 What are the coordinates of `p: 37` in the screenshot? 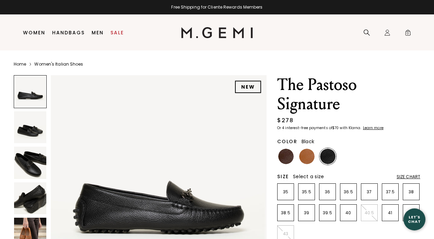 It's located at (369, 192).